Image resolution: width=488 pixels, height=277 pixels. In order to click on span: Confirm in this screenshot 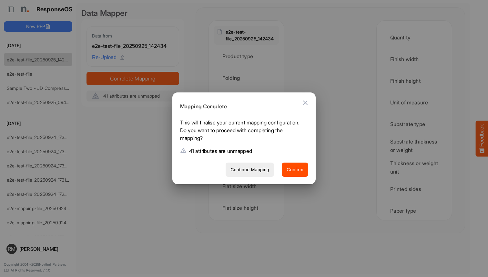, I will do `click(295, 169)`.